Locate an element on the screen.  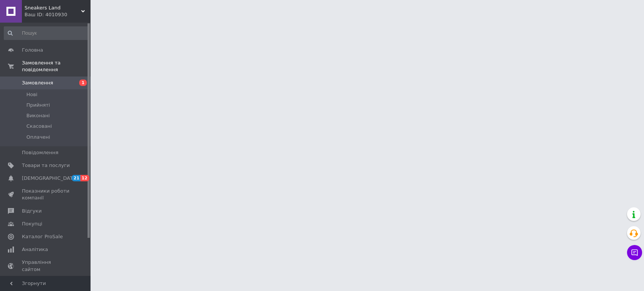
span: Замовлення is located at coordinates (37, 83).